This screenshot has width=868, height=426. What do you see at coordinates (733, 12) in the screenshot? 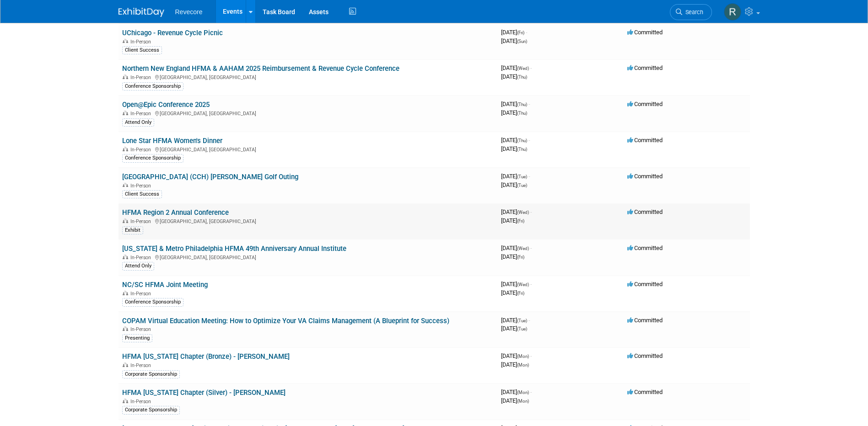
I see `img: Rachael Sires` at bounding box center [733, 12].